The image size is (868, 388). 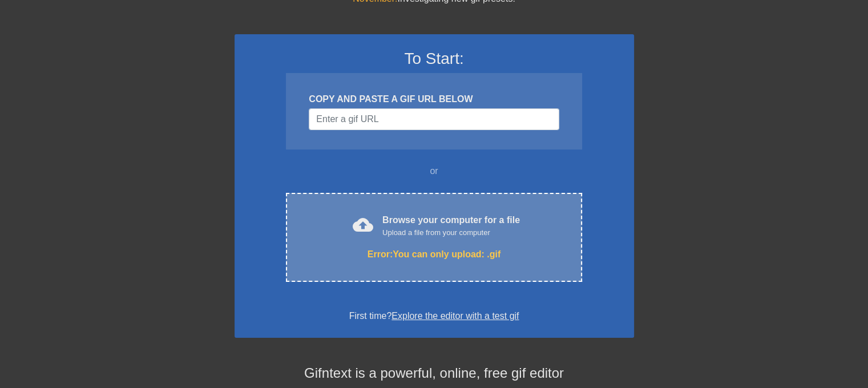 What do you see at coordinates (455, 316) in the screenshot?
I see `a: Explore the editor with a test gif` at bounding box center [455, 316].